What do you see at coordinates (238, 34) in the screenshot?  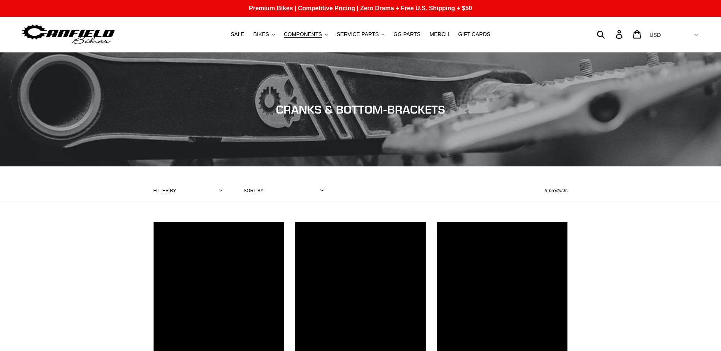 I see `span: SALE` at bounding box center [238, 34].